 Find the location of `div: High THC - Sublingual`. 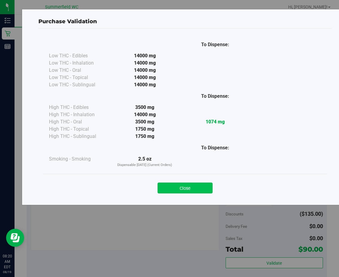

div: High THC - Sublingual is located at coordinates (79, 136).